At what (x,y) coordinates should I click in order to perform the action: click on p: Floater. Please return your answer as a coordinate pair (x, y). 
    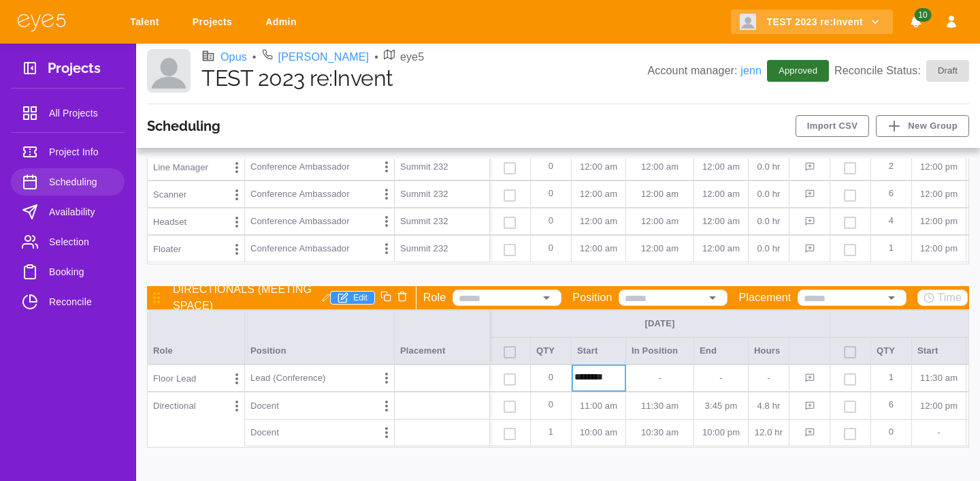
    Looking at the image, I should click on (167, 249).